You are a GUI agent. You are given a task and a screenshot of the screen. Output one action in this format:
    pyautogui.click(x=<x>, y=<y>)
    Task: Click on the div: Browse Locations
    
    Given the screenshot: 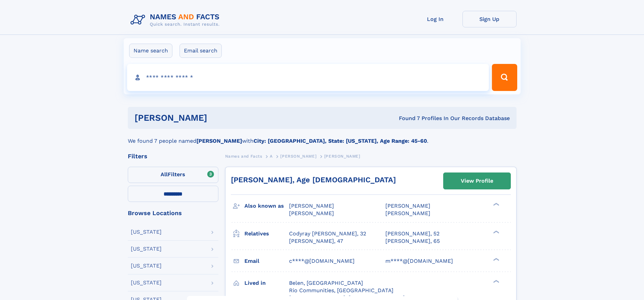 What is the action you would take?
    pyautogui.click(x=173, y=213)
    